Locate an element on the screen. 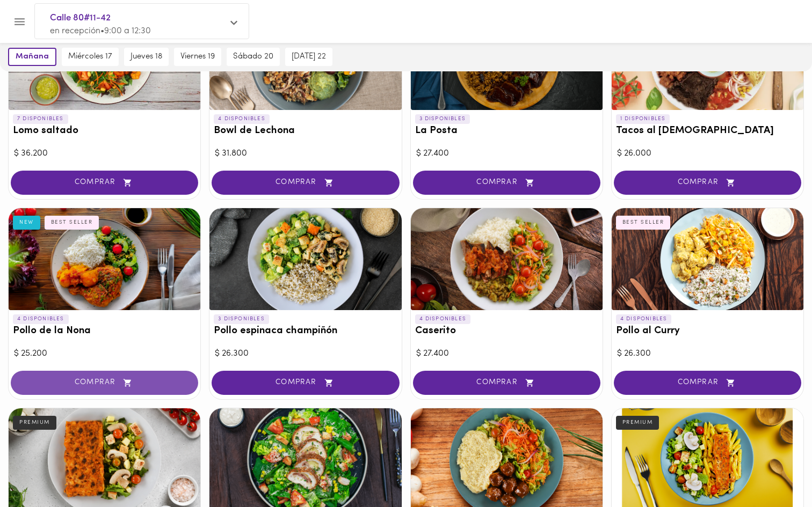 The width and height of the screenshot is (812, 507). button: sábado 20 is located at coordinates (253, 57).